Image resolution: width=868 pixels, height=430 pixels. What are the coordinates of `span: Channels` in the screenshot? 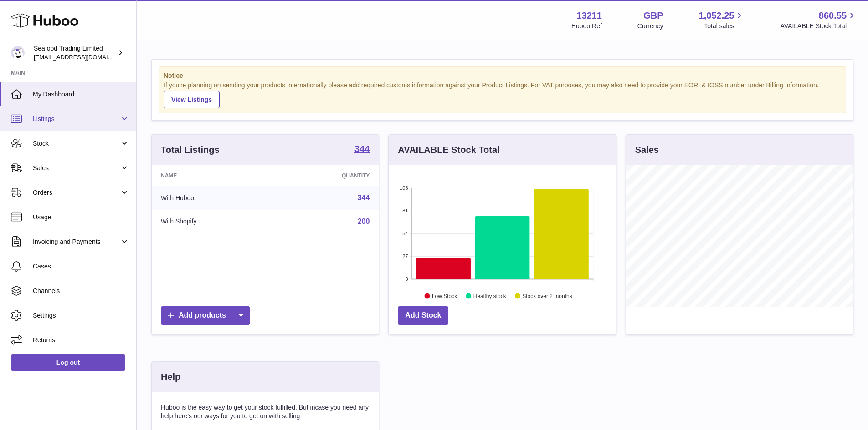 It's located at (81, 291).